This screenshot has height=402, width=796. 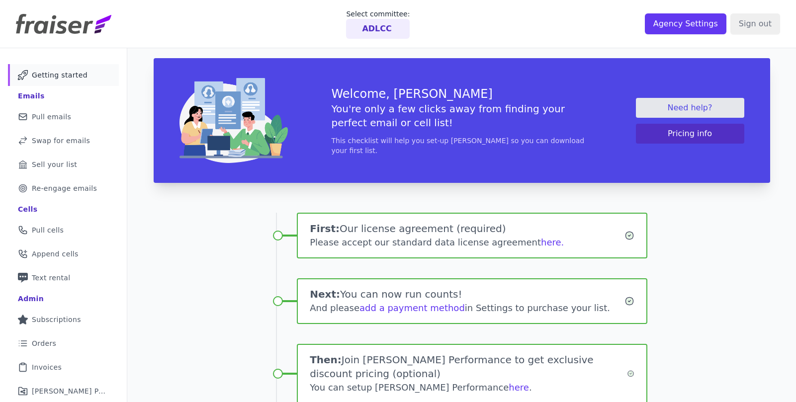 What do you see at coordinates (63, 164) in the screenshot?
I see `a: Sell your list` at bounding box center [63, 164].